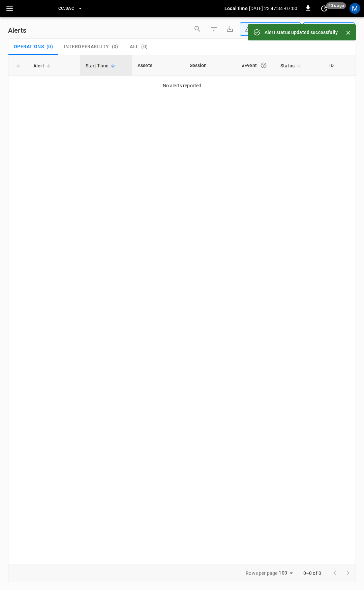 This screenshot has width=364, height=590. Describe the element at coordinates (43, 66) in the screenshot. I see `span: Alert` at that location.